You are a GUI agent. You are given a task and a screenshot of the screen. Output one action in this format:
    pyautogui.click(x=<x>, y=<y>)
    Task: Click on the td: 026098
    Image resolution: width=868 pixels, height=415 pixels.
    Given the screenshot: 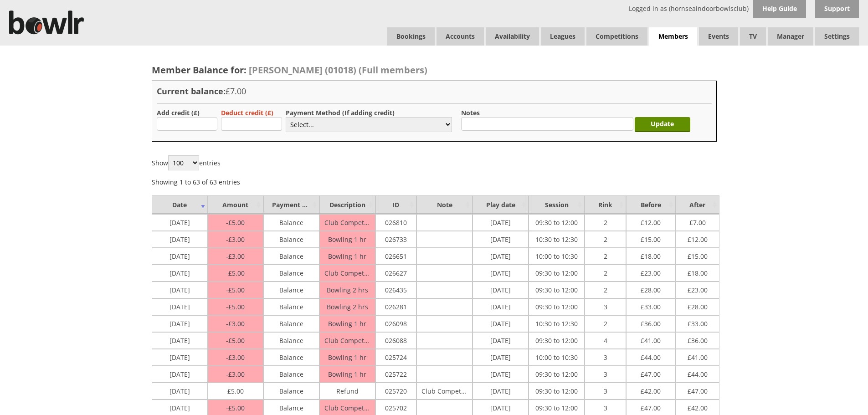 What is the action you would take?
    pyautogui.click(x=396, y=324)
    